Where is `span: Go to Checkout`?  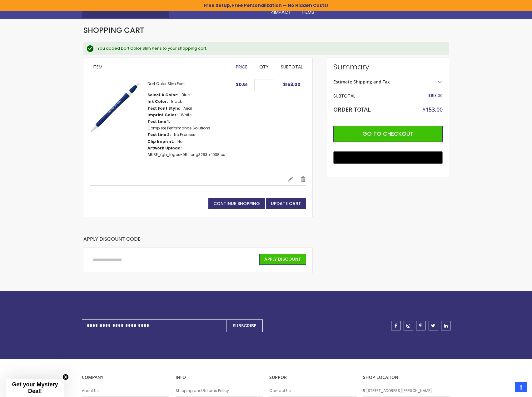
span: Go to Checkout is located at coordinates (388, 133).